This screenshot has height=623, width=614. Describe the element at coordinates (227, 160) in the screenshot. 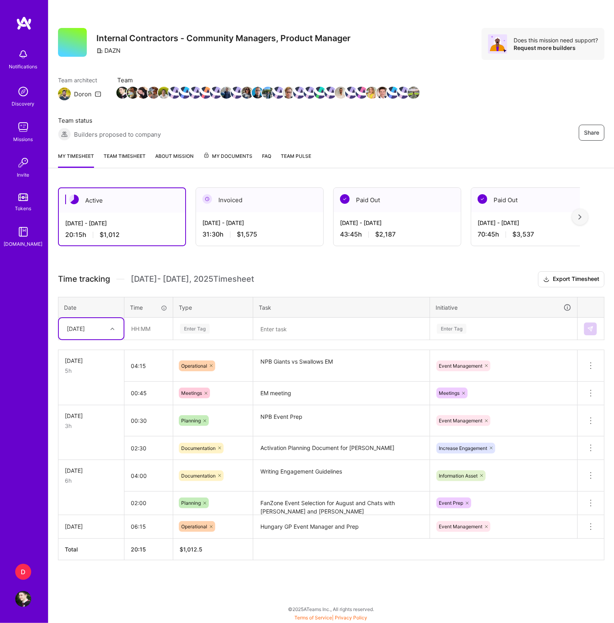

I see `a: My Documents` at that location.